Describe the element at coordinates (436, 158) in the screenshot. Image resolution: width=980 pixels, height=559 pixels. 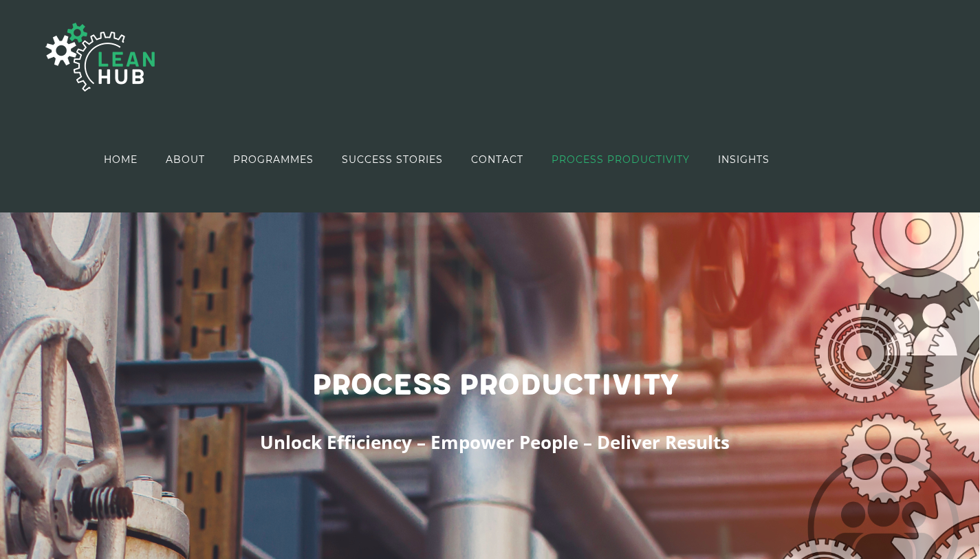
I see `nav: Main Menu` at that location.